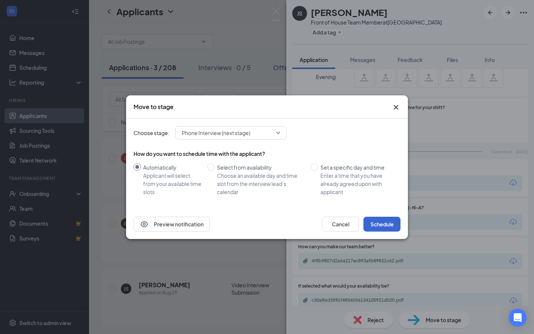  What do you see at coordinates (154, 107) in the screenshot?
I see `h3: Move to stage` at bounding box center [154, 107].